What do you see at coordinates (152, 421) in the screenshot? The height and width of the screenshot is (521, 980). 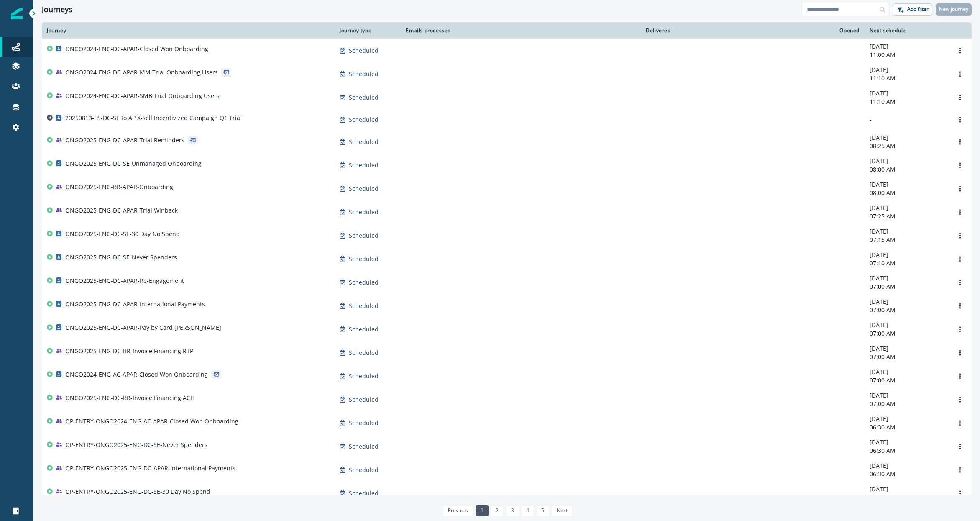 I see `p: OP-ENTRY-ONGO2024-ENG-AC-APAR-Closed Won Onboarding` at bounding box center [152, 421].